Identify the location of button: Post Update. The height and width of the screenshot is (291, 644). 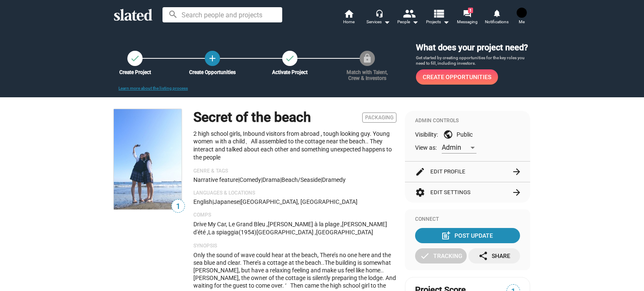
(468, 235).